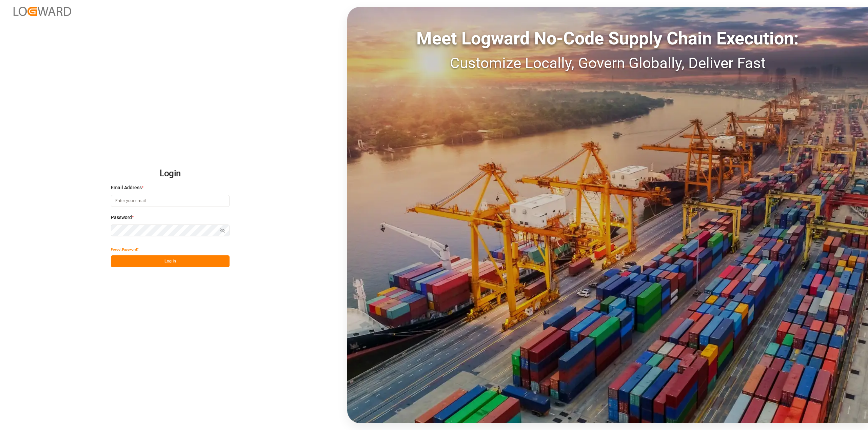 This screenshot has height=430, width=868. Describe the element at coordinates (170, 261) in the screenshot. I see `button: Log In` at that location.